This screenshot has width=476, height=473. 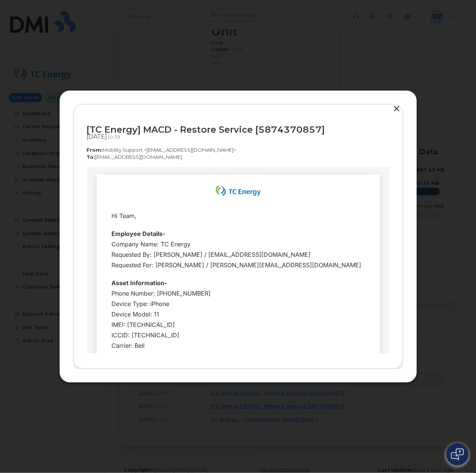 I want to click on div: Employee Details-, so click(x=152, y=67).